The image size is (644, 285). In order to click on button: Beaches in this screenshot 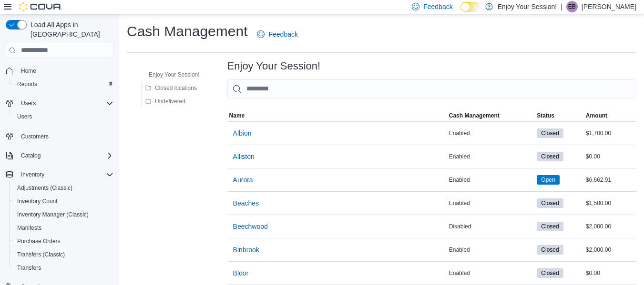, I will do `click(246, 203)`.